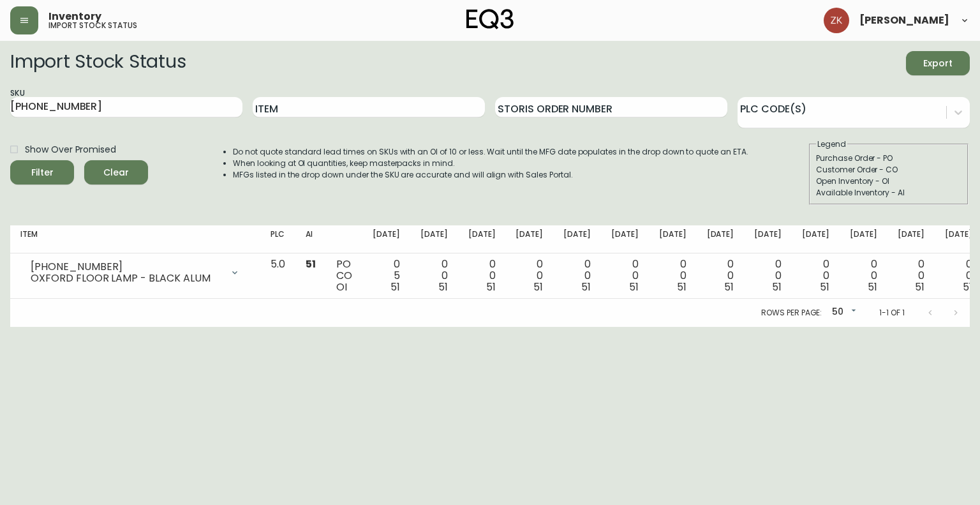 The width and height of the screenshot is (980, 505). Describe the element at coordinates (42, 172) in the screenshot. I see `div: Filter` at that location.